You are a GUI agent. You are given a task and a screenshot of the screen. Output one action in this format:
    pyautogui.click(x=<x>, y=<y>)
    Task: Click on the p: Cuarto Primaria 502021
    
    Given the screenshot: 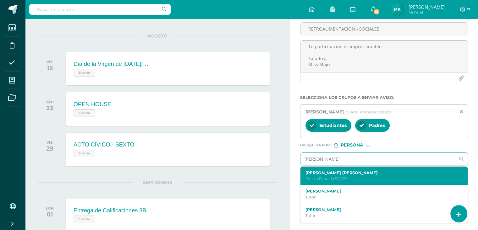 What is the action you would take?
    pyautogui.click(x=381, y=178)
    